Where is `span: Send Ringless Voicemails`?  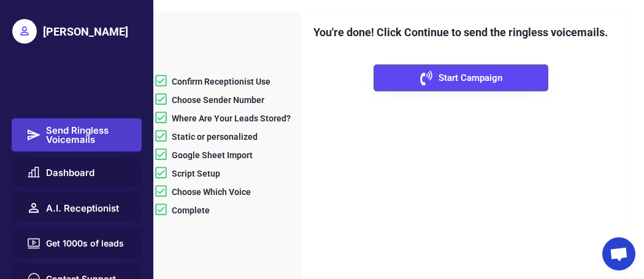 span: Send Ringless Voicemails is located at coordinates (86, 135).